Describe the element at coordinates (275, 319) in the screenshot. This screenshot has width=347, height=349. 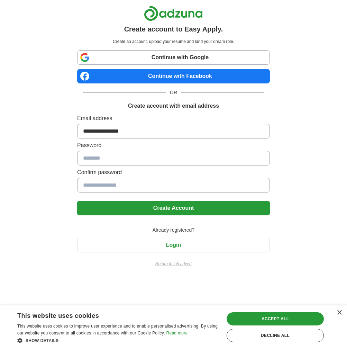
I see `div: Accept all` at that location.